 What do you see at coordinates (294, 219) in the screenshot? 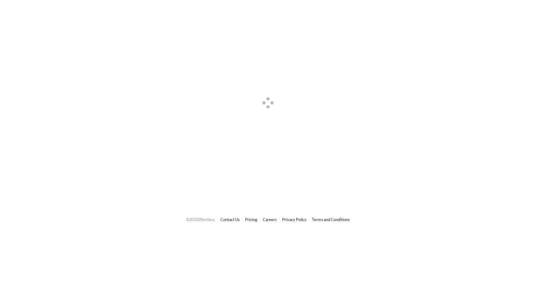
I see `a: Privacy Policy` at bounding box center [294, 219].